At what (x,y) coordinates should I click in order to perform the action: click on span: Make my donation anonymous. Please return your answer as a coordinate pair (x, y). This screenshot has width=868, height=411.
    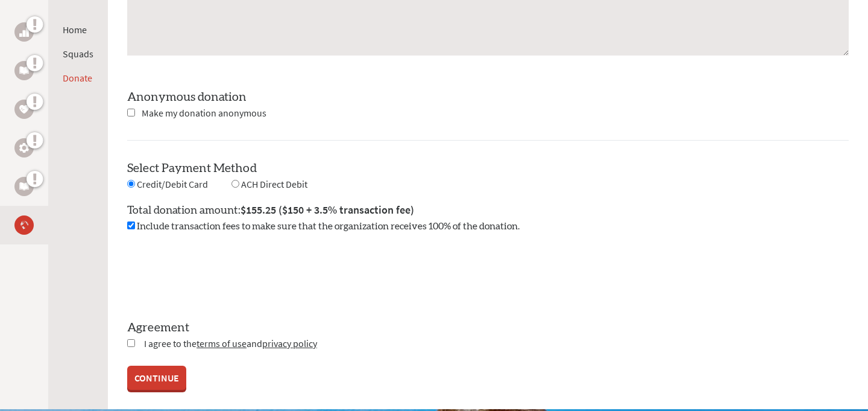
    Looking at the image, I should click on (204, 113).